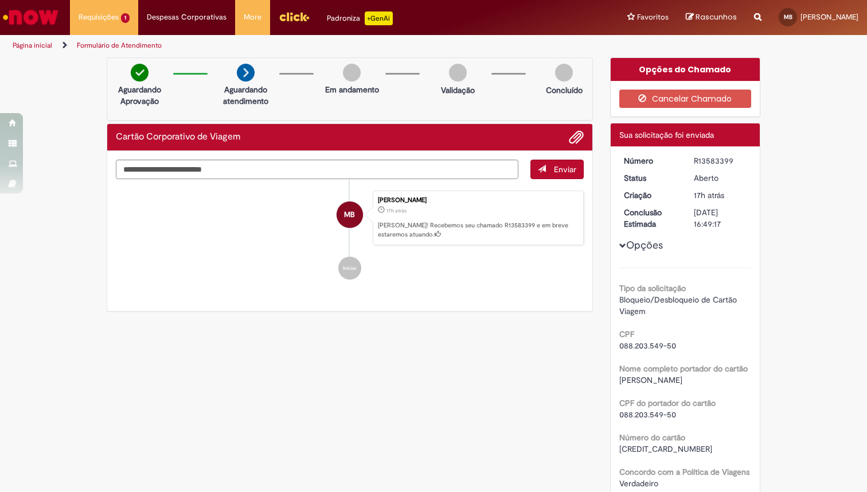 Image resolution: width=867 pixels, height=492 pixels. I want to click on span: More, so click(252, 17).